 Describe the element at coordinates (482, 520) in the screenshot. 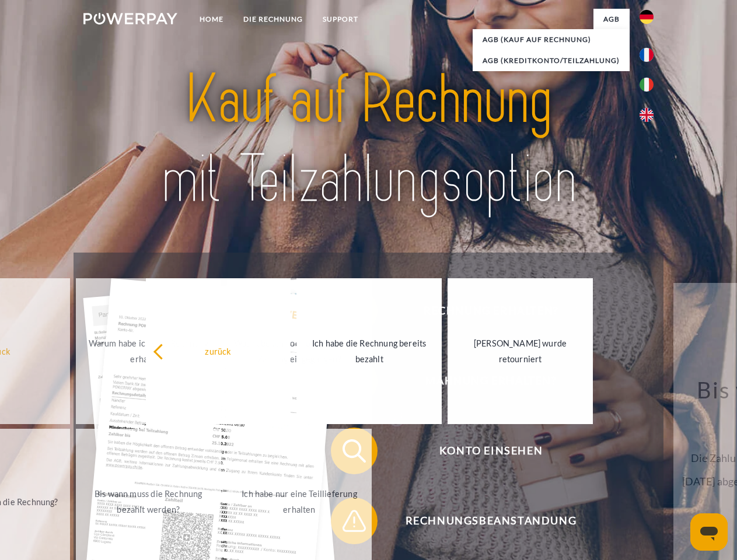

I see `a: Rechnungsbeanstandung` at that location.